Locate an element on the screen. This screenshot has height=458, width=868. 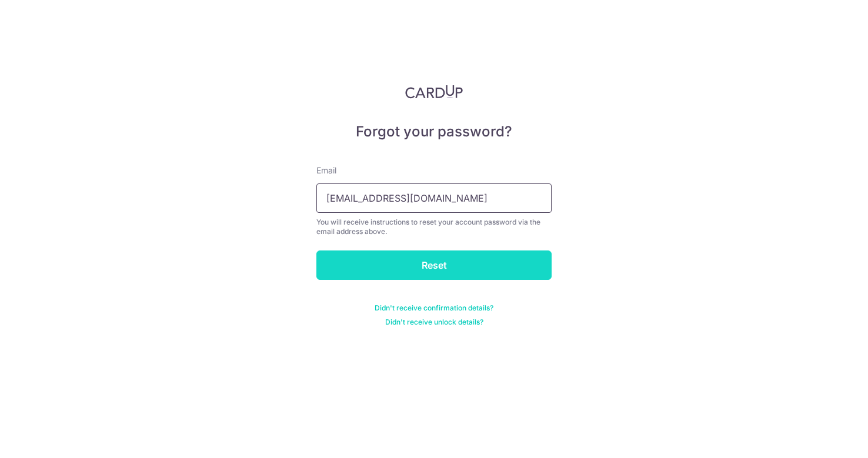
img: CardUp Logo is located at coordinates (434, 92).